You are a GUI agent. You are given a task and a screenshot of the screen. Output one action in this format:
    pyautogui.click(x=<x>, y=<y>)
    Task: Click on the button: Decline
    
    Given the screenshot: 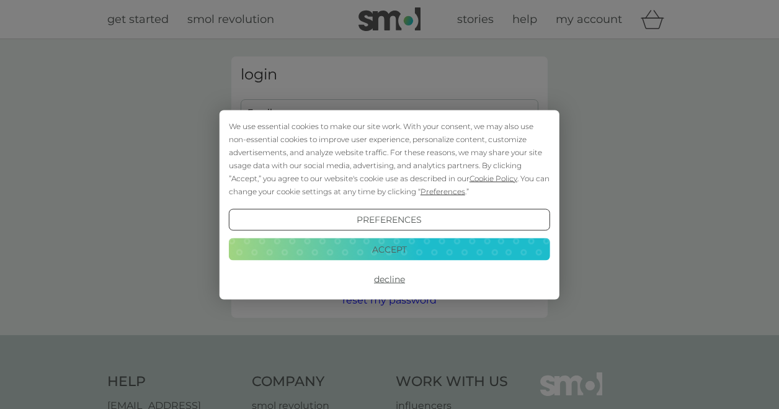 What is the action you would take?
    pyautogui.click(x=390, y=279)
    